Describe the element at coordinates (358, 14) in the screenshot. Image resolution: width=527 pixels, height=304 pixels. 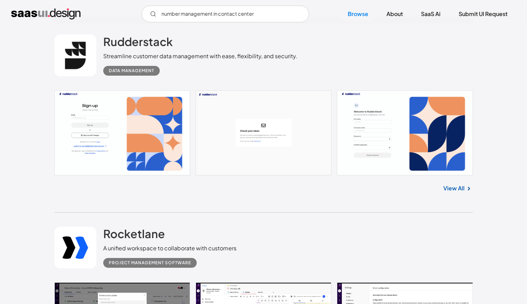
I see `a: Browse` at that location.